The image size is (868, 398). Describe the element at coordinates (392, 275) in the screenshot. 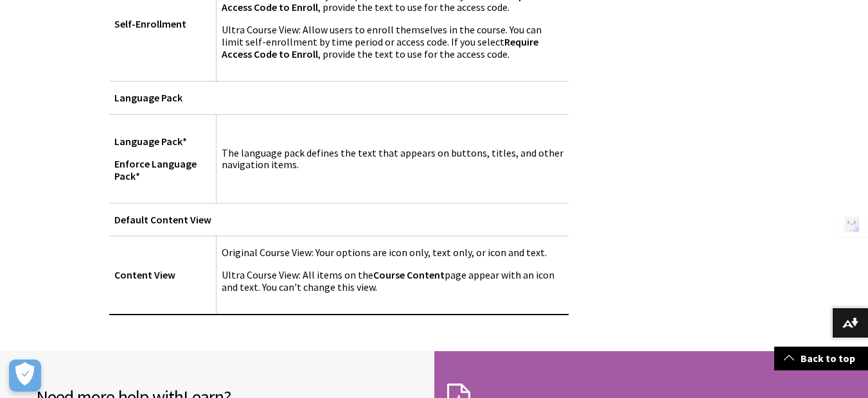

I see `td: Original Course View: Your options are icon only, text only, or icon and text.` at that location.